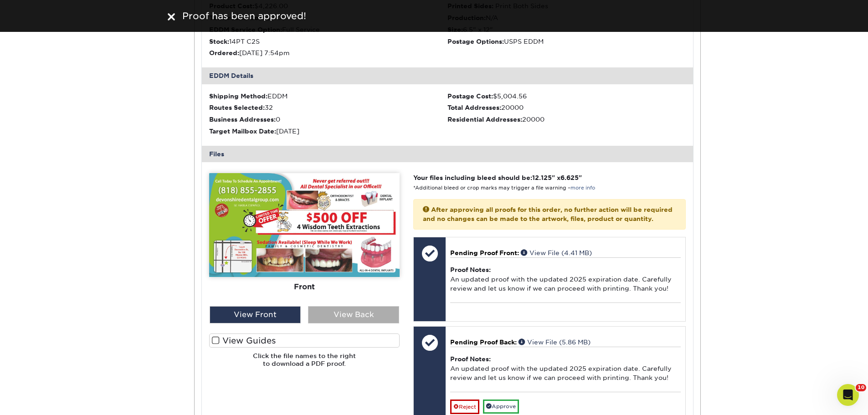  I want to click on div: EDDM, so click(328, 96).